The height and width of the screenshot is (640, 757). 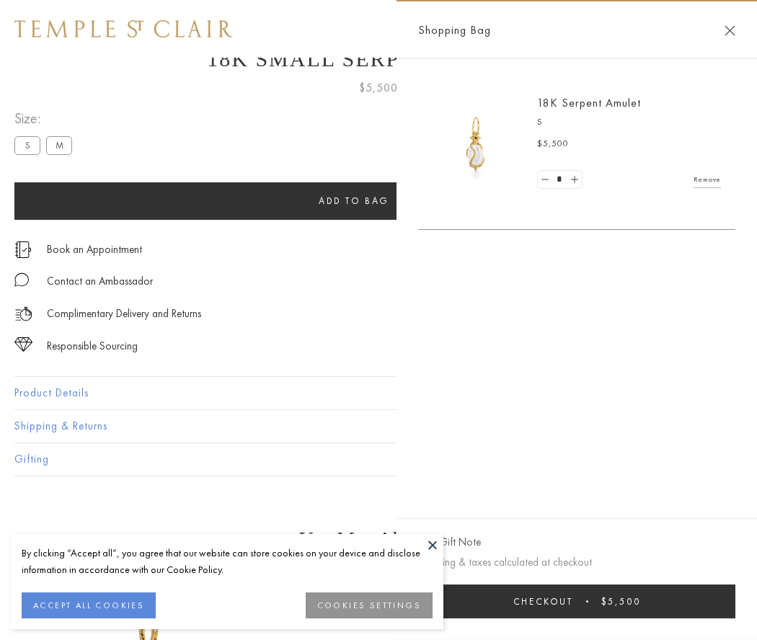 I want to click on div: Responsible Sourcing, so click(x=92, y=346).